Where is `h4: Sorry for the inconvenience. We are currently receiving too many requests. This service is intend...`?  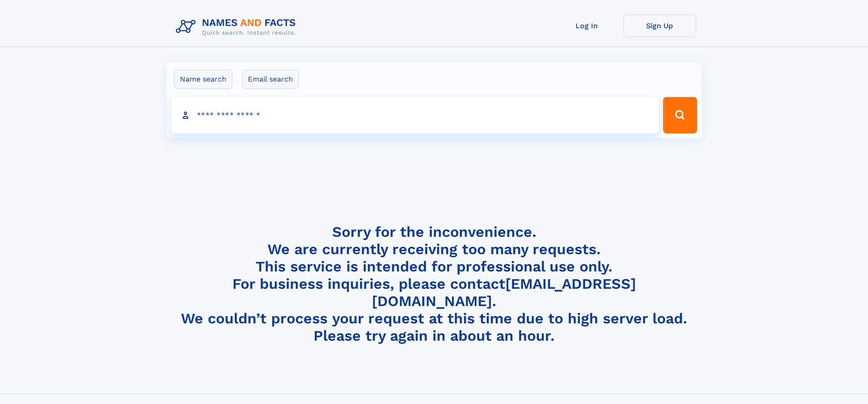
h4: Sorry for the inconvenience. We are currently receiving too many requests. This service is intend... is located at coordinates (434, 284).